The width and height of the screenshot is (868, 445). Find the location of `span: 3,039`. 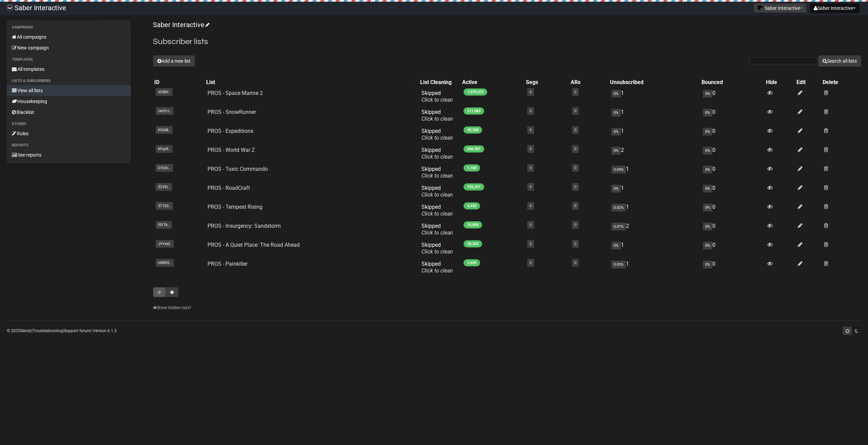

span: 3,039 is located at coordinates (472, 263).